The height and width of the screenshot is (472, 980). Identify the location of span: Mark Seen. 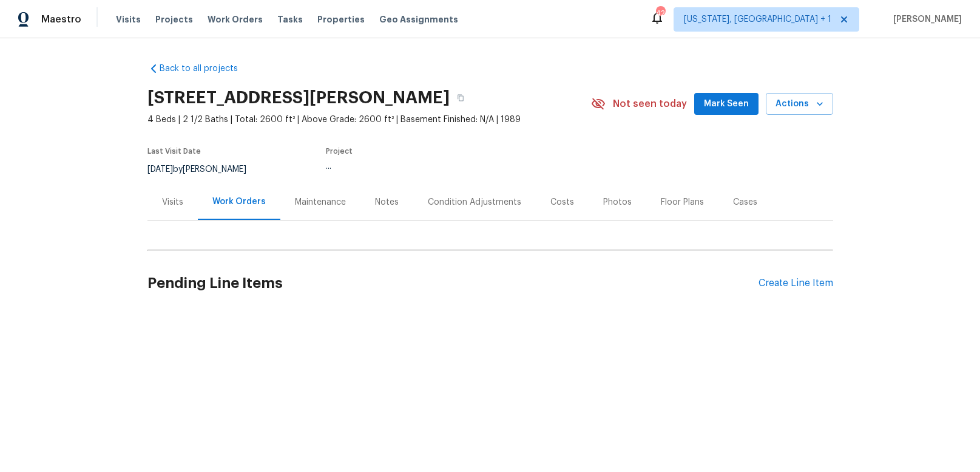
(726, 104).